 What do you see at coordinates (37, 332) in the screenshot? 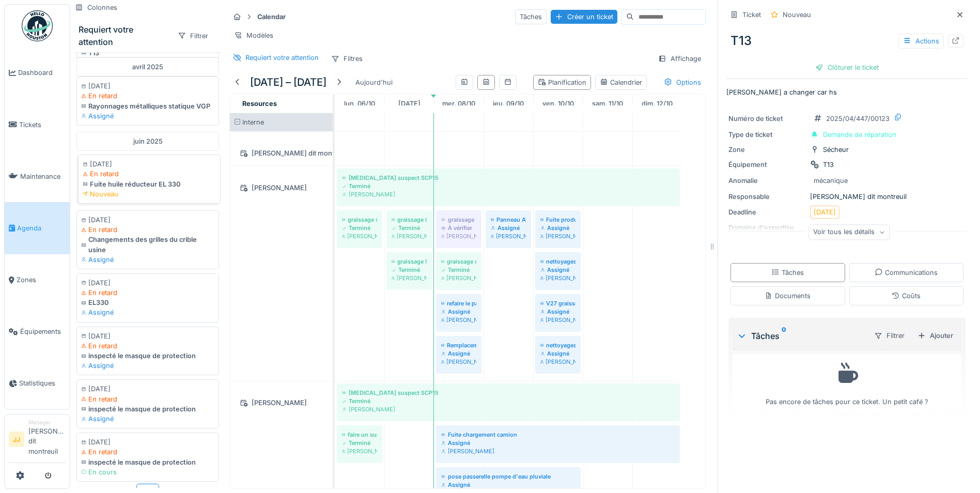
I see `a: Équipements` at bounding box center [37, 332].